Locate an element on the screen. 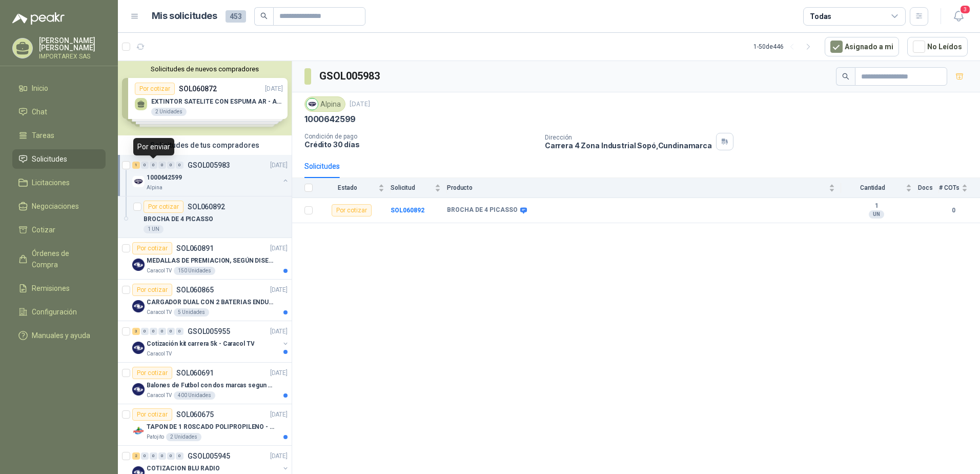  a: Manuales y ayuda is located at coordinates (59, 336).